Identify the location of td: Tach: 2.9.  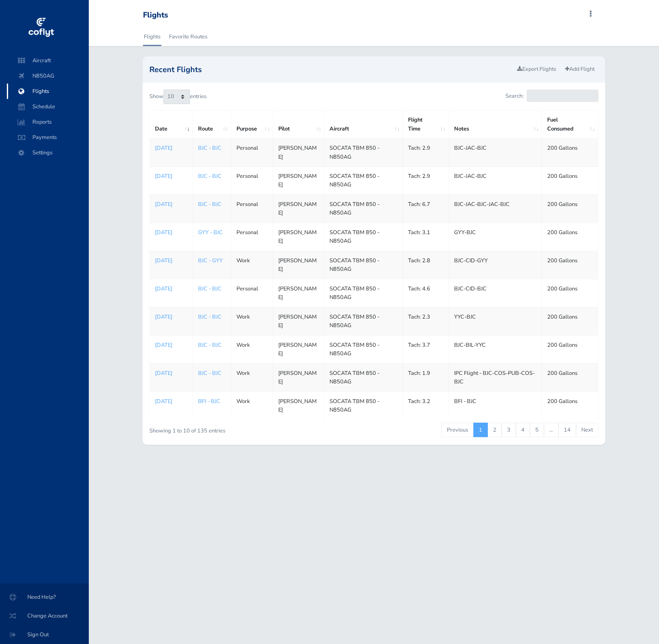
(425, 153).